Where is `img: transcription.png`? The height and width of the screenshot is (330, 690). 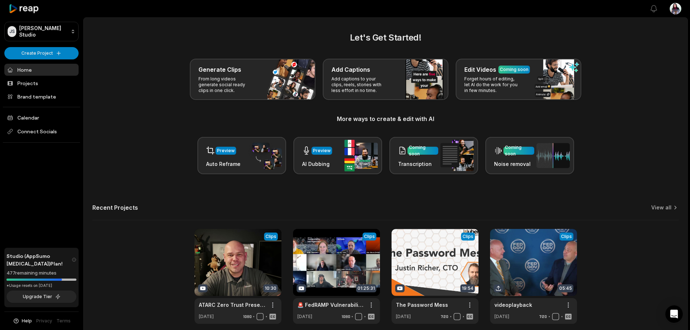 img: transcription.png is located at coordinates (457, 155).